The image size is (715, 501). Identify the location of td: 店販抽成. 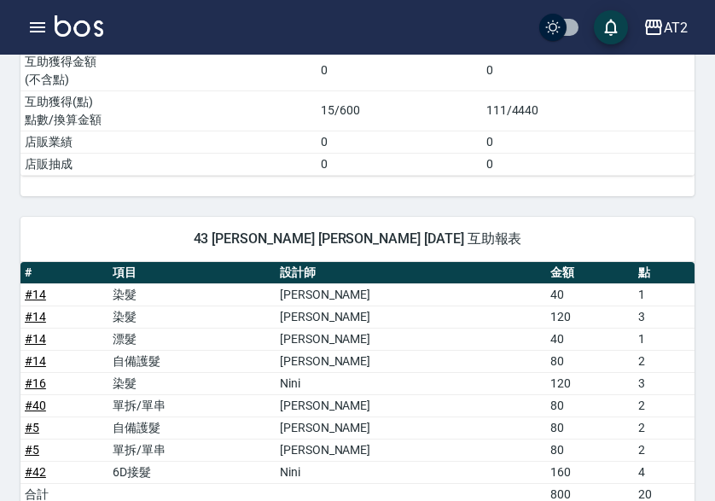
(168, 164).